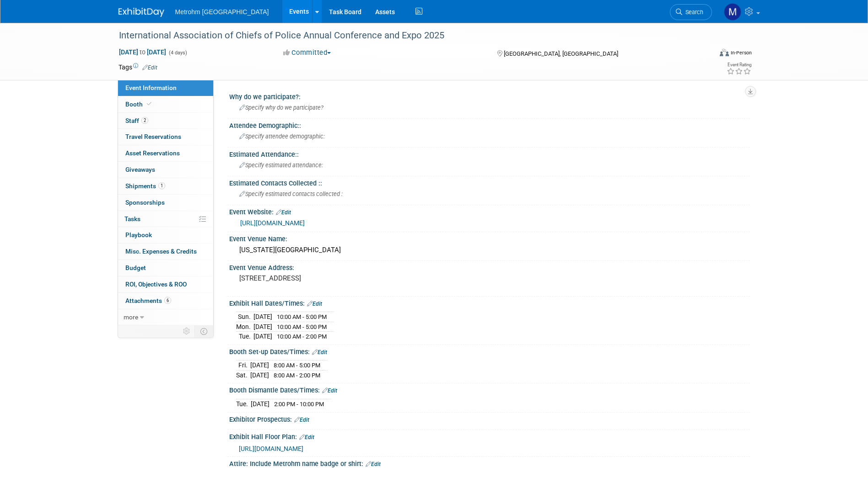 The image size is (868, 477). Describe the element at coordinates (297, 365) in the screenshot. I see `span: 8:00 AM - 5:00 PM` at that location.